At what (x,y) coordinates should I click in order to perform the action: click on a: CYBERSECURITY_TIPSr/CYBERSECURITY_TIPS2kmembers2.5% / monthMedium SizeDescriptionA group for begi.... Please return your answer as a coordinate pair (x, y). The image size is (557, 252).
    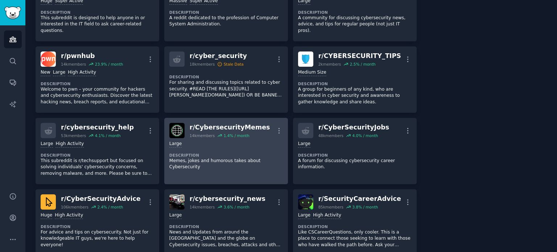
    Looking at the image, I should click on (355, 79).